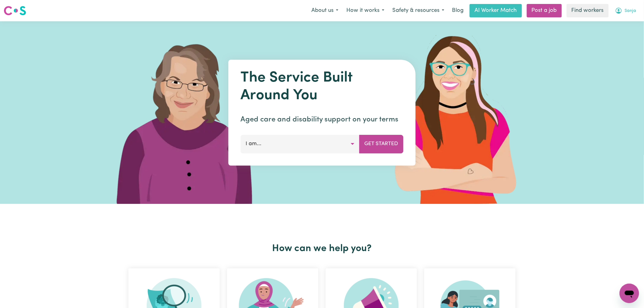 This screenshot has width=644, height=308. I want to click on button: Get Started, so click(381, 144).